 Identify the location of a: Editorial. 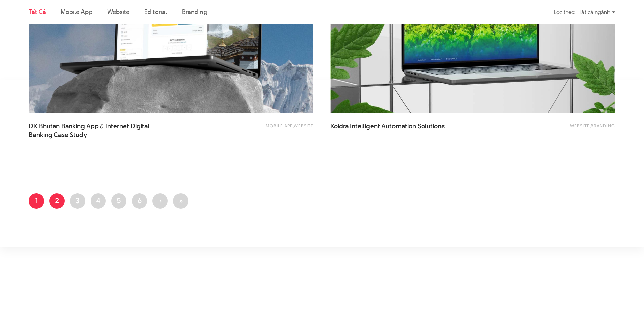
(155, 12).